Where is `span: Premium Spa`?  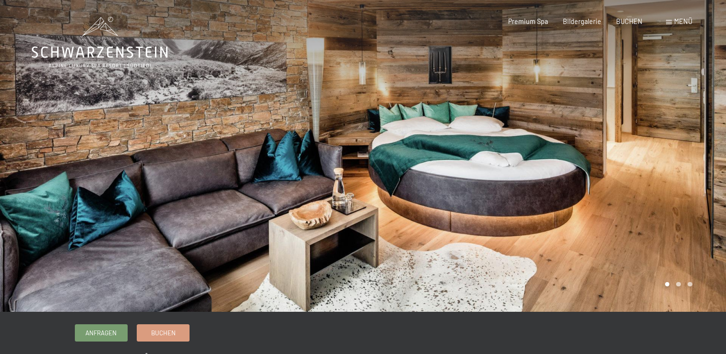 span: Premium Spa is located at coordinates (528, 21).